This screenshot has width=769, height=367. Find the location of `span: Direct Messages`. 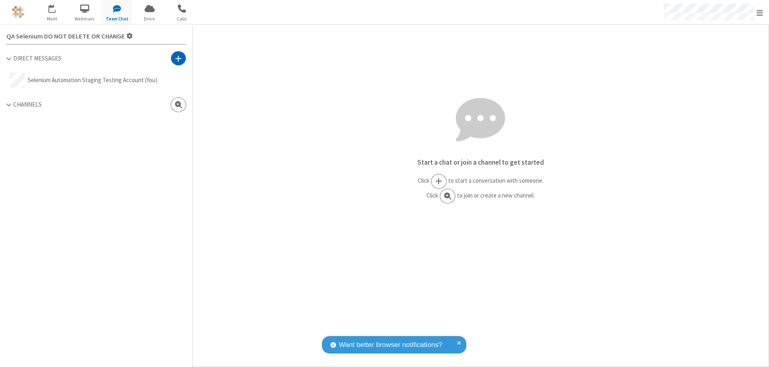

span: Direct Messages is located at coordinates (37, 58).